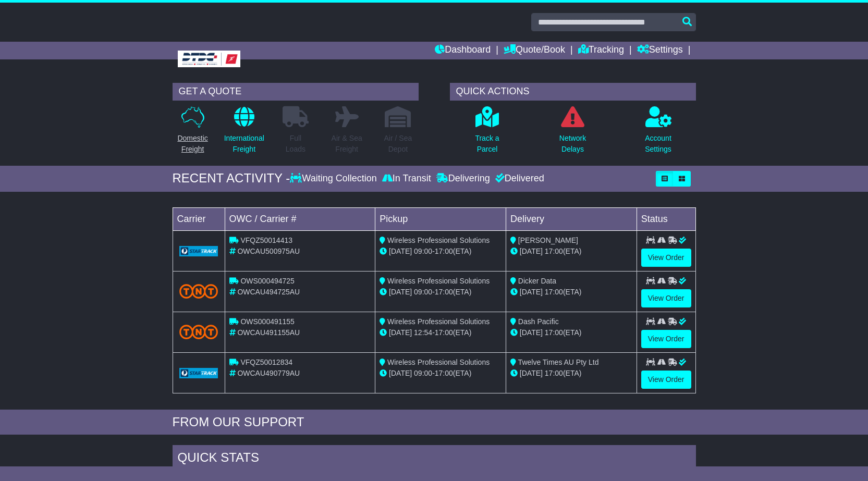 The height and width of the screenshot is (481, 868). Describe the element at coordinates (334, 179) in the screenshot. I see `div: Waiting Collection` at that location.